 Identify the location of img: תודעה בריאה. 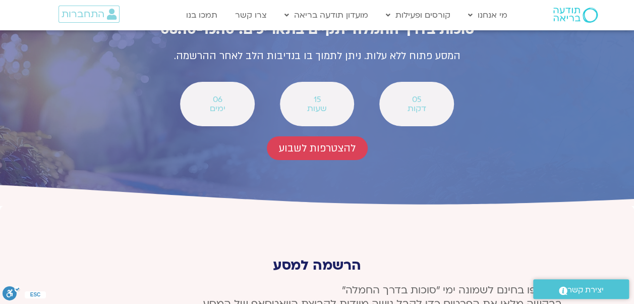
(576, 15).